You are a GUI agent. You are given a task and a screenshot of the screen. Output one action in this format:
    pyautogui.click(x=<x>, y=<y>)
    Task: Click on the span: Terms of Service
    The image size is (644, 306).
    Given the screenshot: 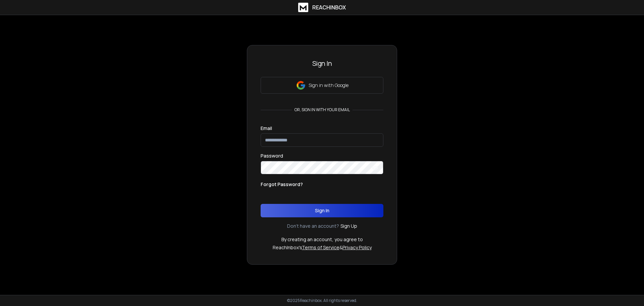 What is the action you would take?
    pyautogui.click(x=320, y=247)
    